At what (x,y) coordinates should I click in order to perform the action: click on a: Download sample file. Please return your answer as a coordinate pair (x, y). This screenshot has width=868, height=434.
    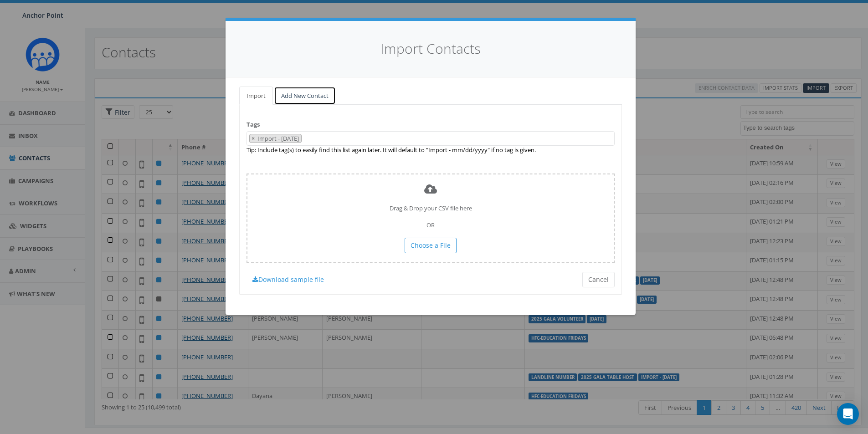
    Looking at the image, I should click on (288, 280).